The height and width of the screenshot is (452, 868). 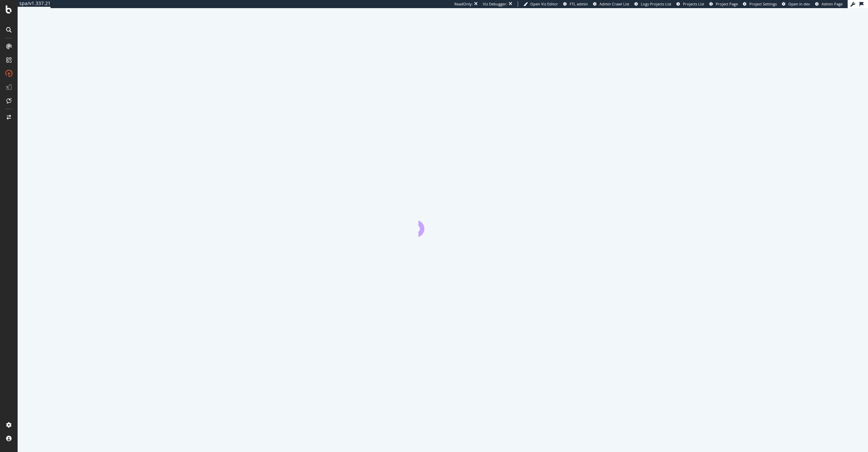 What do you see at coordinates (615, 4) in the screenshot?
I see `span: Admin Crawl List` at bounding box center [615, 4].